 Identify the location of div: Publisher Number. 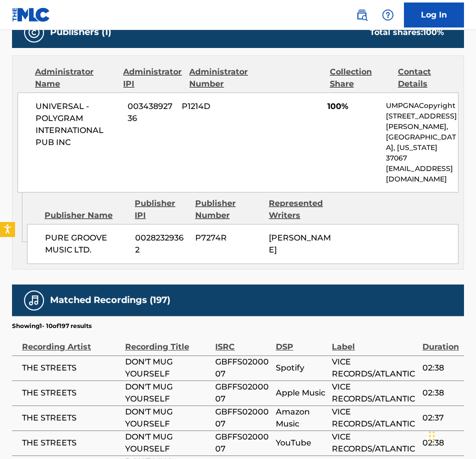
(228, 210).